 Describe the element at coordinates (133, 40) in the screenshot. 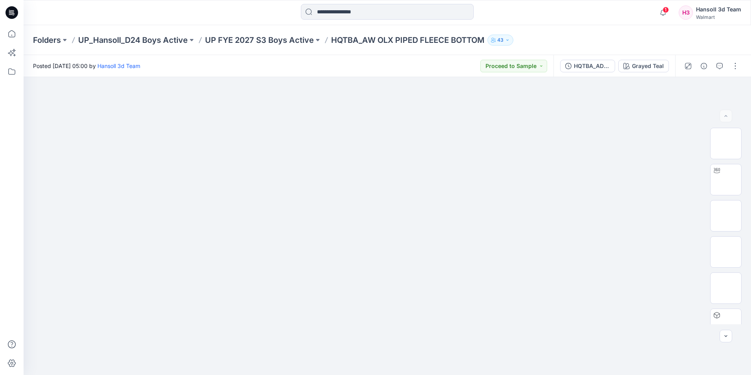

I see `a: UP_Hansoll_D24 Boys Active` at that location.